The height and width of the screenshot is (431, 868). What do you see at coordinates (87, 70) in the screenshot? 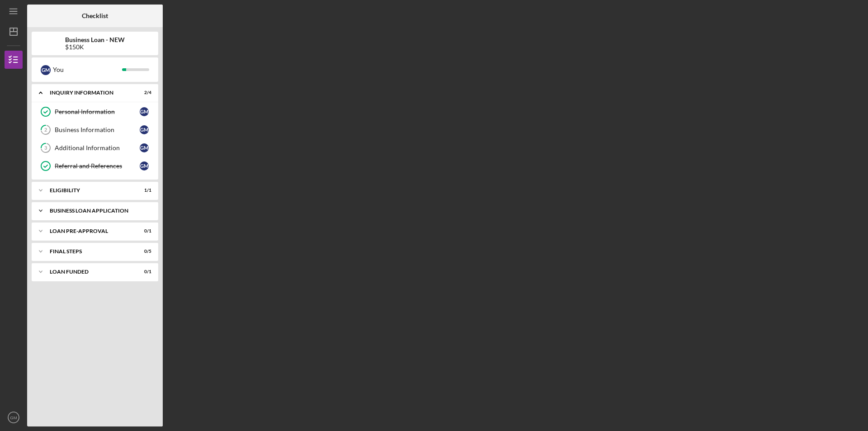
I see `div: You` at bounding box center [87, 70].